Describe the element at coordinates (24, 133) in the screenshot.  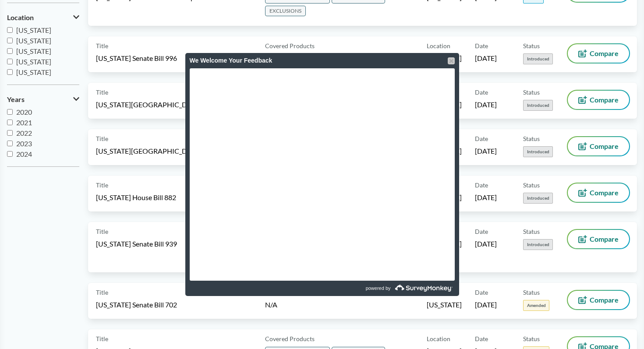
I see `span: 2022` at that location.